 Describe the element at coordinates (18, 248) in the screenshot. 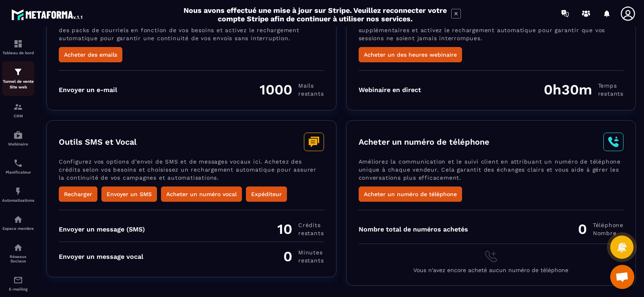

I see `img: social-network` at that location.